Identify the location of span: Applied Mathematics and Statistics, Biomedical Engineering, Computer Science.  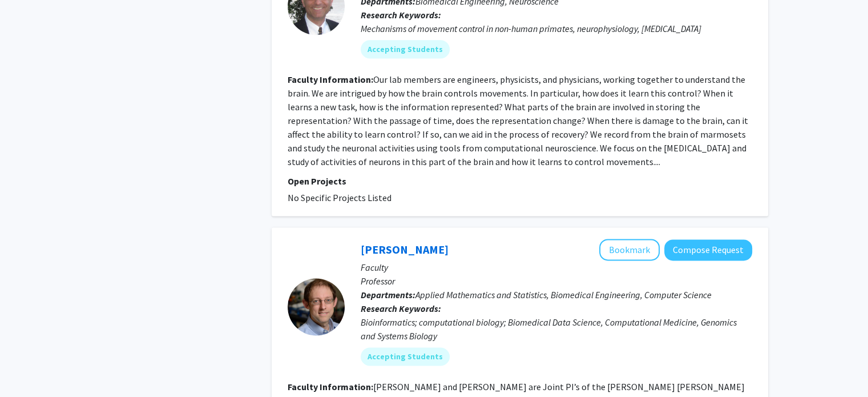
(563, 294).